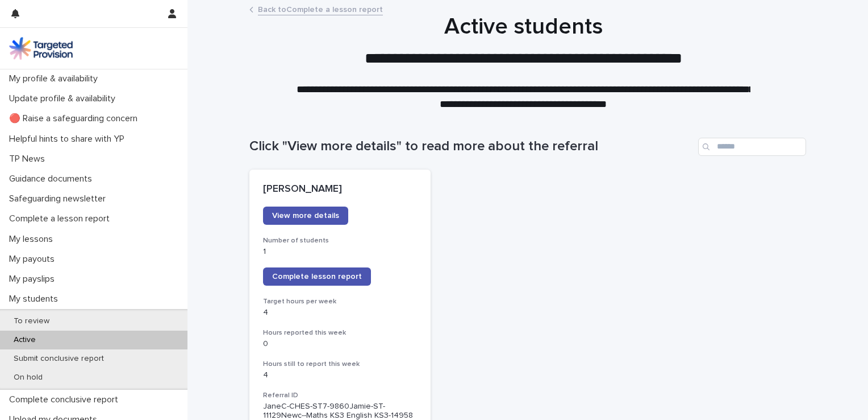 The width and height of the screenshot is (868, 420). I want to click on p: To review, so click(31, 321).